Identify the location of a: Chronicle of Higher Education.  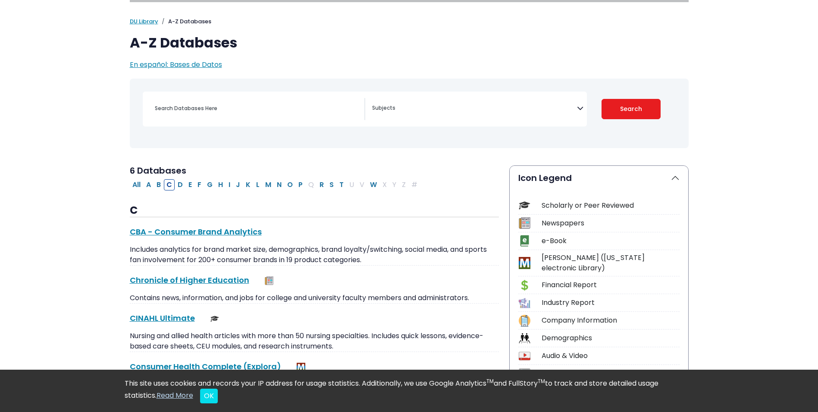
(189, 280).